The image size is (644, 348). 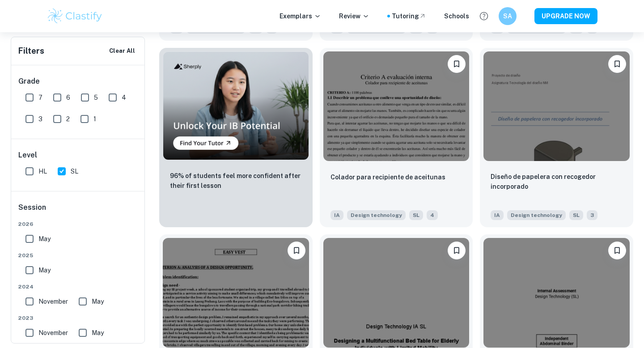 I want to click on img: Clastify logo, so click(x=75, y=16).